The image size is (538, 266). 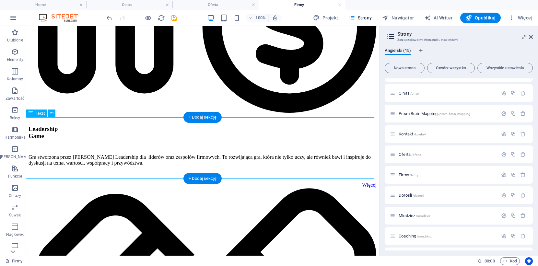 I want to click on p: Elementy, so click(x=15, y=60).